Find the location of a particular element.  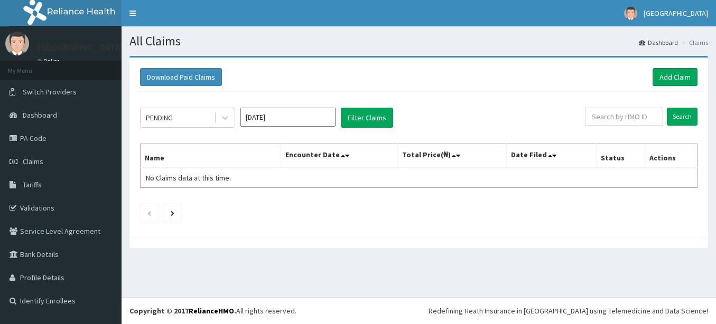

a: RelianceHMO is located at coordinates (211, 311).